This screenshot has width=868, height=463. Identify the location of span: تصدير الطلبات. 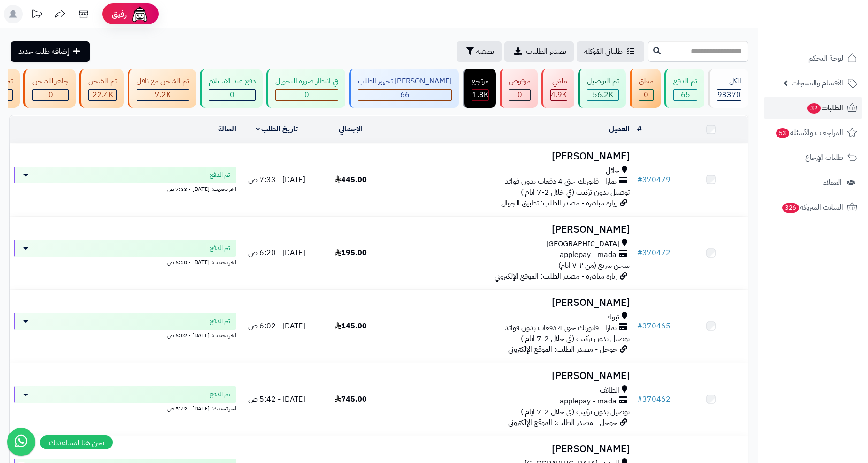
(546, 52).